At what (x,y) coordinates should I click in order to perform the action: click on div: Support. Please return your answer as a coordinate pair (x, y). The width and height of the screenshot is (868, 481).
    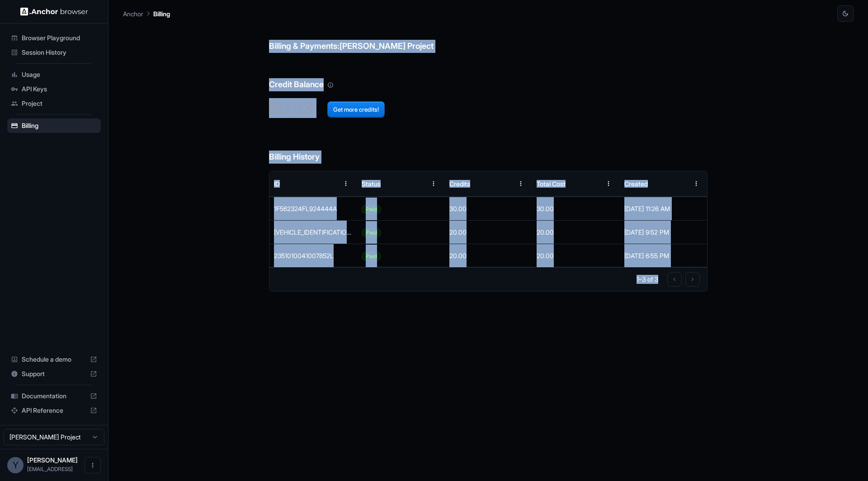
    Looking at the image, I should click on (54, 374).